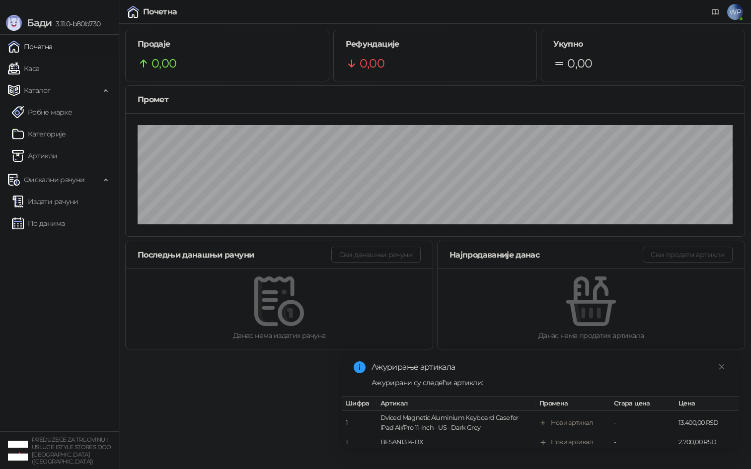 This screenshot has height=469, width=751. Describe the element at coordinates (227, 44) in the screenshot. I see `h5: Продаје` at that location.